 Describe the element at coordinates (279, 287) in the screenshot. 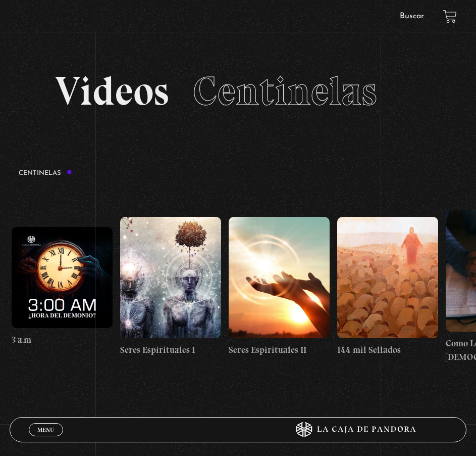

I see `a: Seres Espirituales II` at that location.